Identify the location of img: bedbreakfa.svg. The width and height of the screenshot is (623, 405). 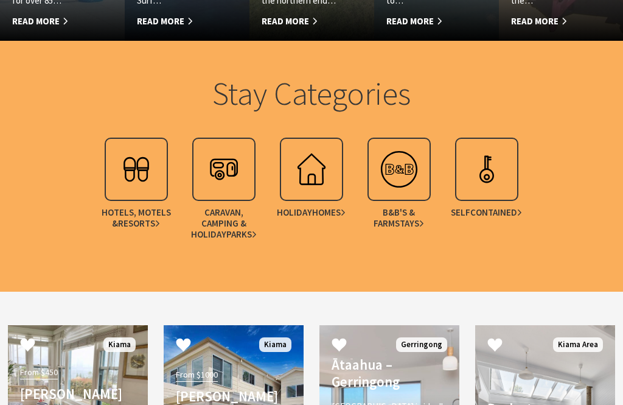
(399, 169).